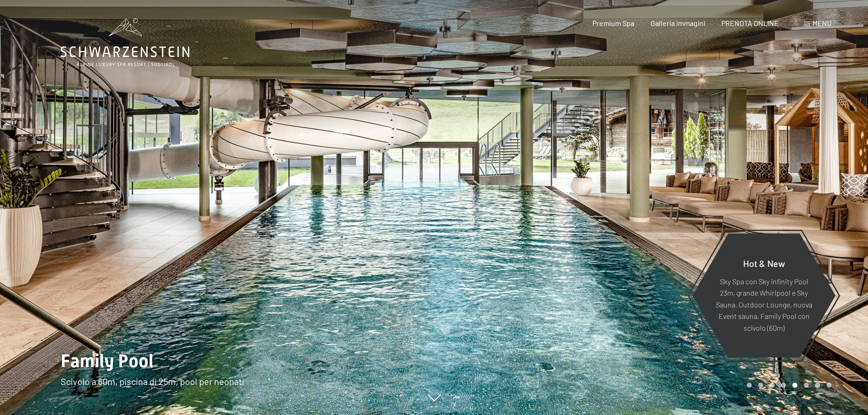 This screenshot has width=868, height=415. What do you see at coordinates (772, 385) in the screenshot?
I see `div: Carousel Page 3` at bounding box center [772, 385].